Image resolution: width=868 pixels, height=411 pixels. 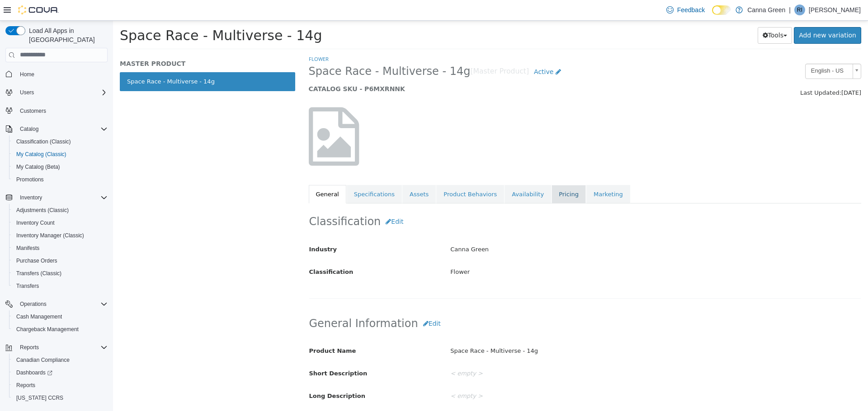 What do you see at coordinates (799, 10) in the screenshot?
I see `span: RI` at bounding box center [799, 10].